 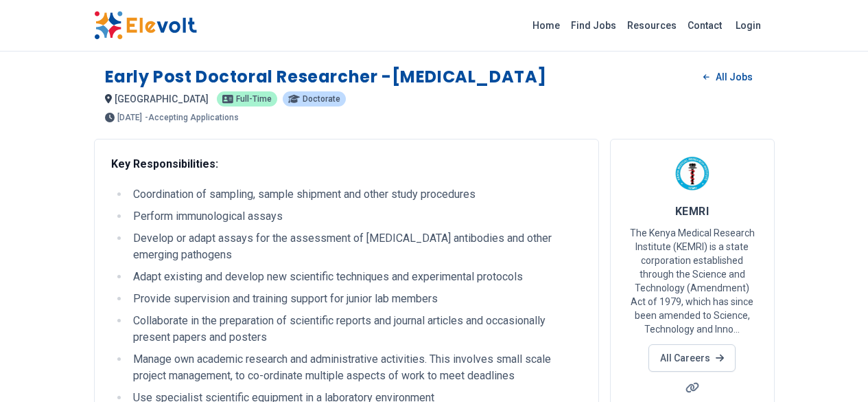 I want to click on p: - Accepting Applications, so click(x=192, y=117).